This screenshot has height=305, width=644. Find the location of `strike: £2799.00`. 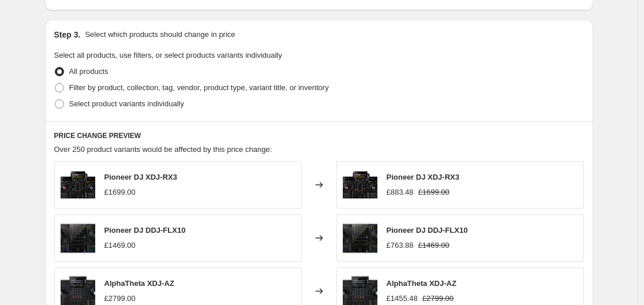

strike: £2799.00 is located at coordinates (438, 299).